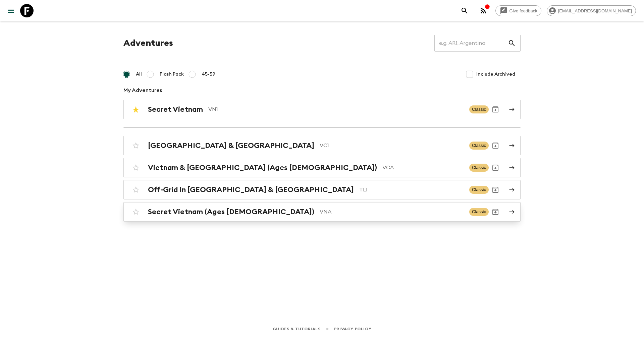  I want to click on button: search adventures, so click(465, 11).